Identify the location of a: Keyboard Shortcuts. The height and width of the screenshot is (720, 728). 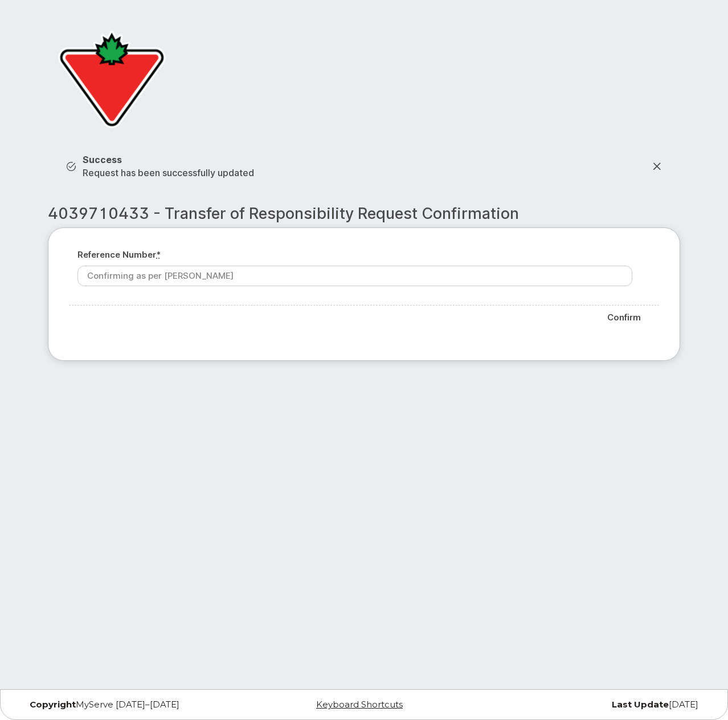
(360, 704).